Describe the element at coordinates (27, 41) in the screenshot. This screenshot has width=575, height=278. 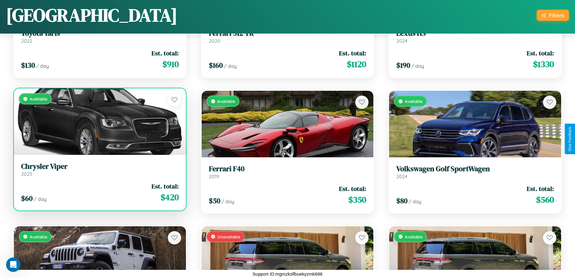
I see `span: 2022` at that location.